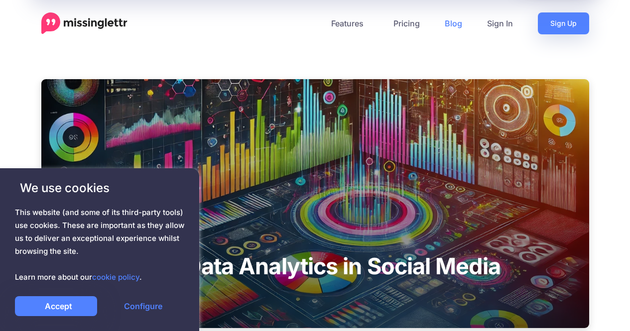 The width and height of the screenshot is (630, 331). What do you see at coordinates (143, 306) in the screenshot?
I see `a: Configure` at bounding box center [143, 306].